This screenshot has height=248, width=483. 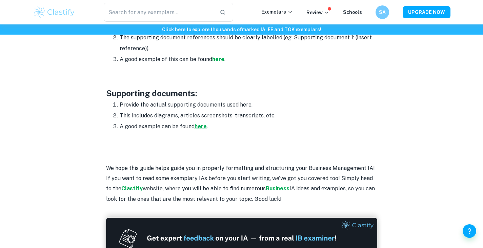 What do you see at coordinates (159, 12) in the screenshot?
I see `input: Search for any exemplars...` at bounding box center [159, 12].